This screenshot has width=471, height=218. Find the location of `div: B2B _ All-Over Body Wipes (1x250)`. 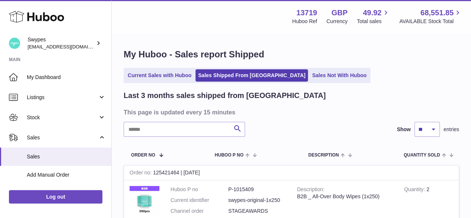

div: B2B _ All-Over Body Wipes (1x250) is located at coordinates (345, 196).